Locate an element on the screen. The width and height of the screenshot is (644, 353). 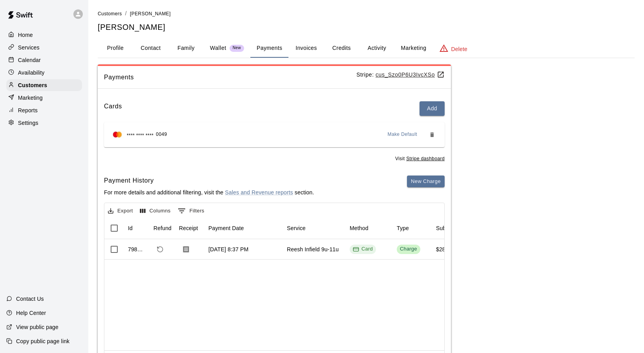
div: Calendar is located at coordinates (44, 60).